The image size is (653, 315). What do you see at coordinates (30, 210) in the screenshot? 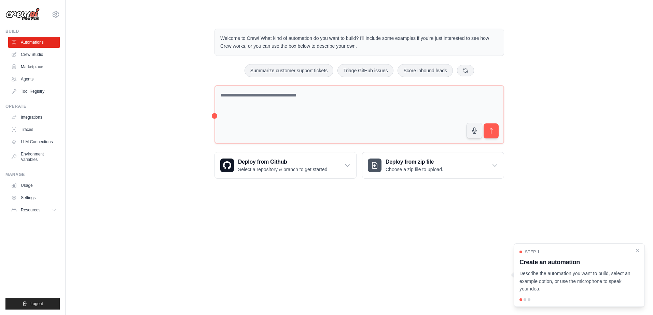
I see `span: Resources` at bounding box center [30, 210].